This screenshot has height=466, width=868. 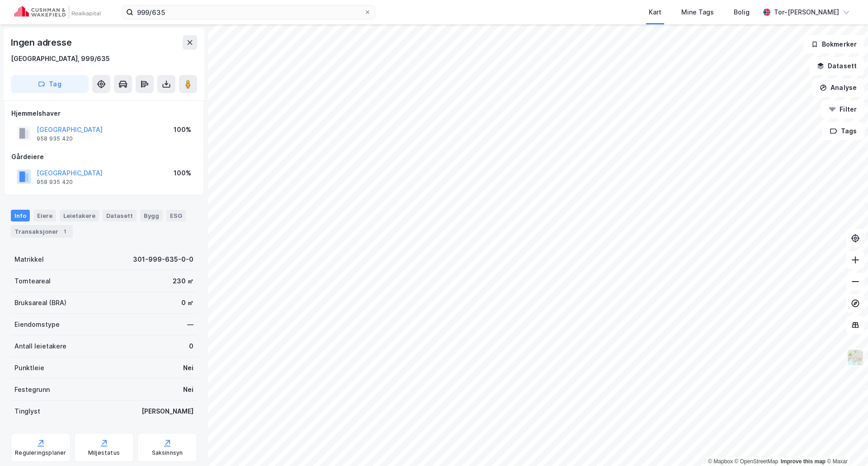 What do you see at coordinates (57, 12) in the screenshot?
I see `img: cushman-wakefield-realkapital-logo.202ea83816669bd177139c58696a8fa1.svg` at bounding box center [57, 12].